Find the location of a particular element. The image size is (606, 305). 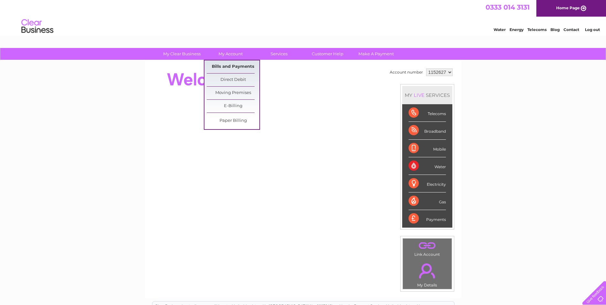

span: 0333 014 3131 is located at coordinates (508, 7).